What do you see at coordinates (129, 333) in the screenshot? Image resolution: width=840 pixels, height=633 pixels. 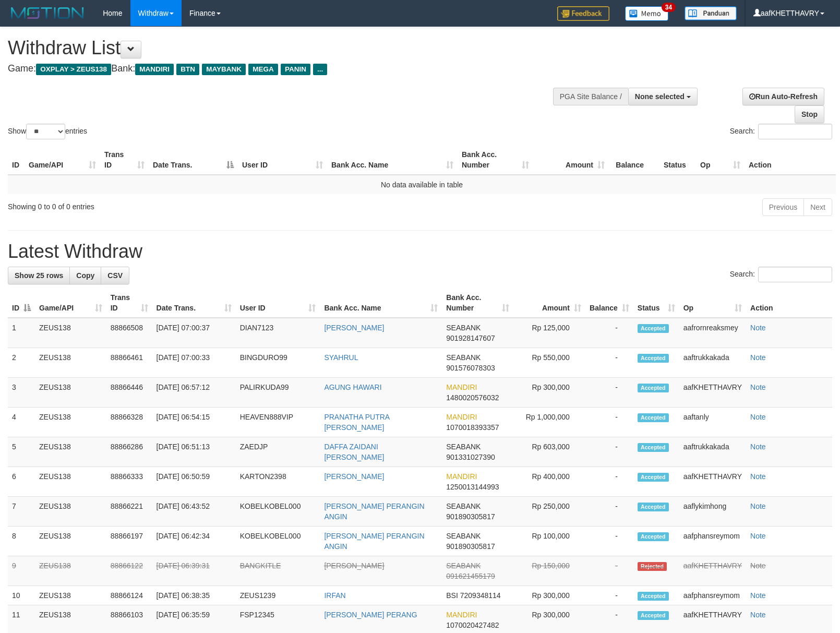 I see `td: 88866508` at bounding box center [129, 333].